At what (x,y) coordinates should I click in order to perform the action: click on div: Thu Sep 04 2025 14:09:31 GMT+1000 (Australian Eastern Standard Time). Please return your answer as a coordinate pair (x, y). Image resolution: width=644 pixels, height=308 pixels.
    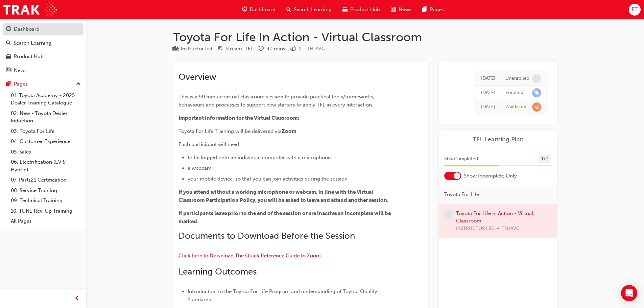
    Looking at the image, I should click on (488, 107).